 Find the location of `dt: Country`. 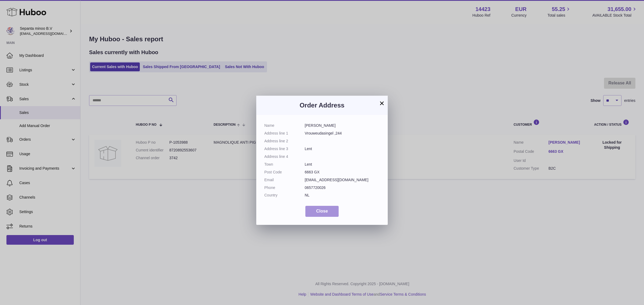

dt: Country is located at coordinates (284, 195).